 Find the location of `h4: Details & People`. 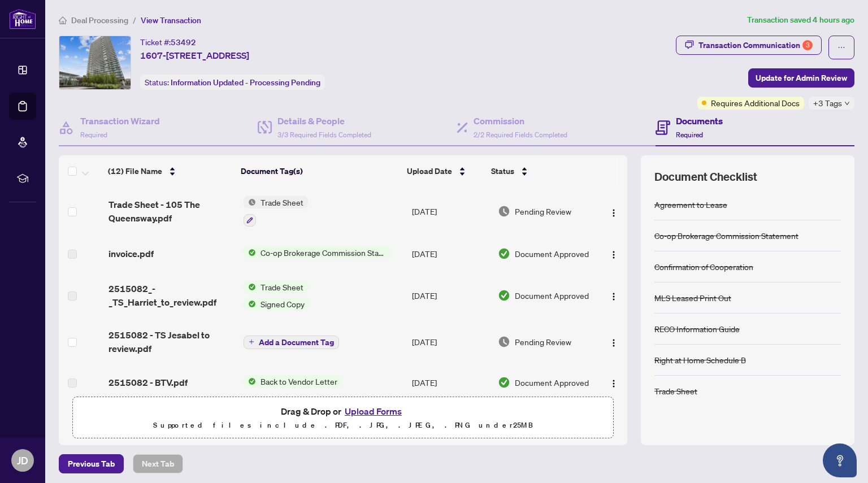

h4: Details & People is located at coordinates (324, 121).